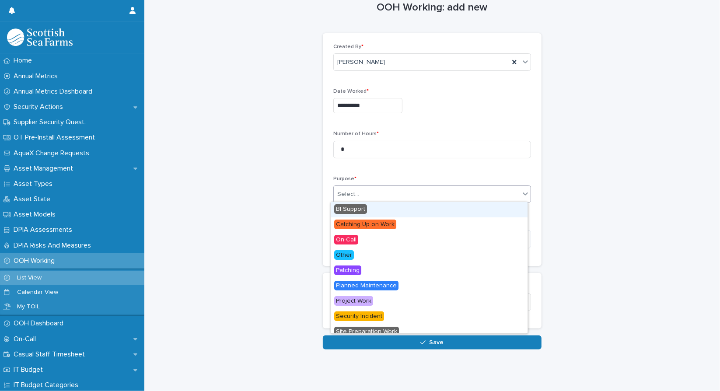 This screenshot has height=391, width=720. I want to click on p: Casual Staff Timesheet, so click(51, 354).